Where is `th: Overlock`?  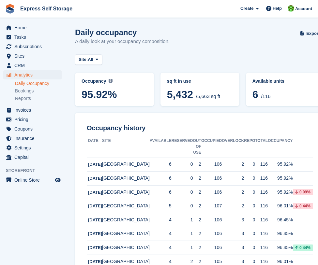 th: Overlock is located at coordinates (233, 147).